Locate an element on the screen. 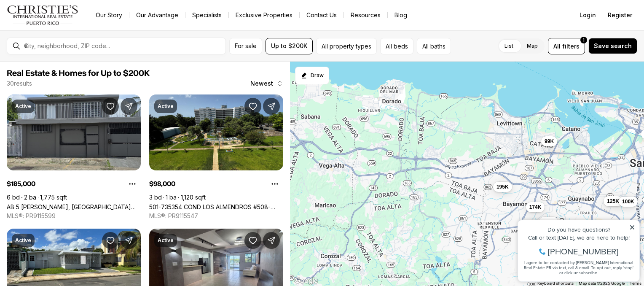  a: AB 5 JULIO ANDINO, SAN JUAN PR, 00922 is located at coordinates (74, 206).